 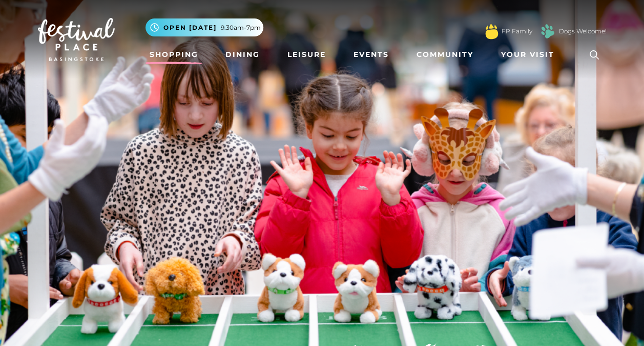 What do you see at coordinates (445, 54) in the screenshot?
I see `a: Community` at bounding box center [445, 54].